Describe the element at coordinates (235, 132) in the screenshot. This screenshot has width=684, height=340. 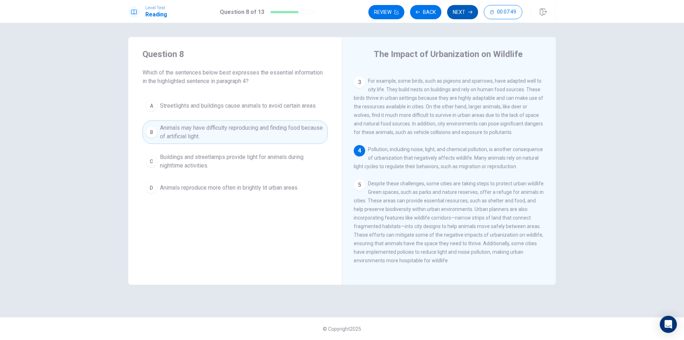
I see `button: BAnimals may have difficulty reproducing and finding food because of artificial light.` at that location.